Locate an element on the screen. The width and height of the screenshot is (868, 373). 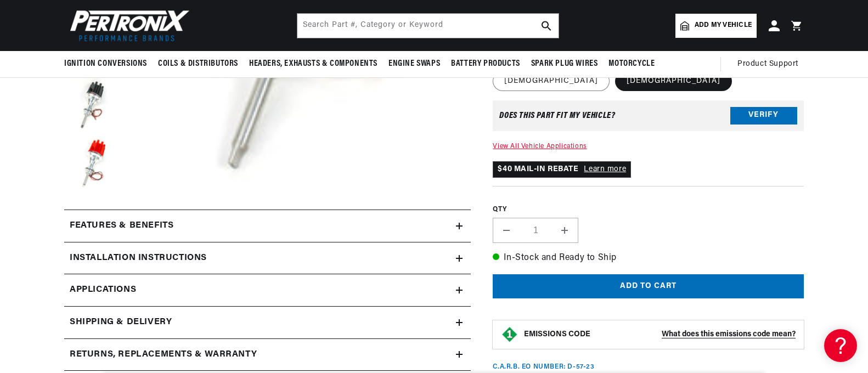
strong: EMISSIONS CODE is located at coordinates (557, 334).